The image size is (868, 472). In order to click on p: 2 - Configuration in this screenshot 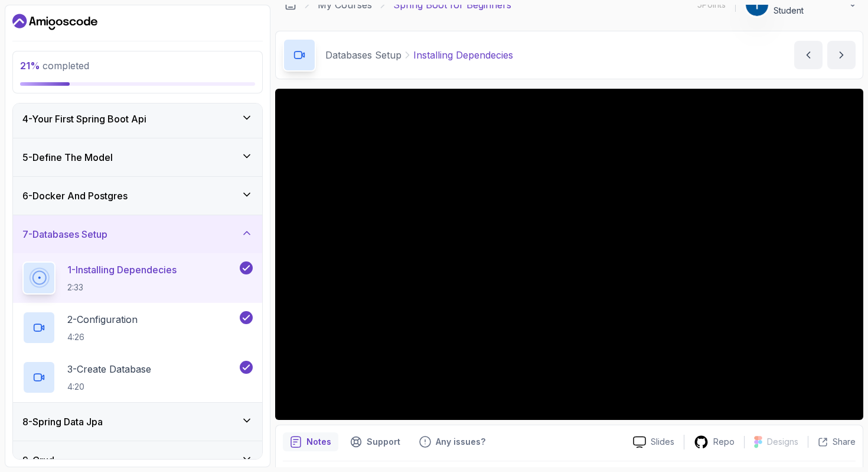, I will do `click(102, 319)`.